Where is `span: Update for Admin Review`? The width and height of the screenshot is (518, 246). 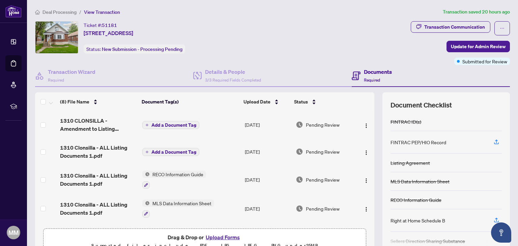
span: Update for Admin Review is located at coordinates (478, 47).